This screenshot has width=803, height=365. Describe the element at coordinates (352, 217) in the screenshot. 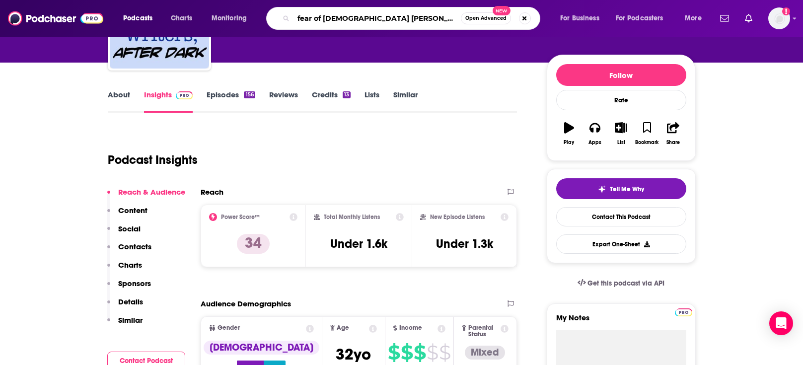

I see `h2: Total Monthly Listens` at that location.